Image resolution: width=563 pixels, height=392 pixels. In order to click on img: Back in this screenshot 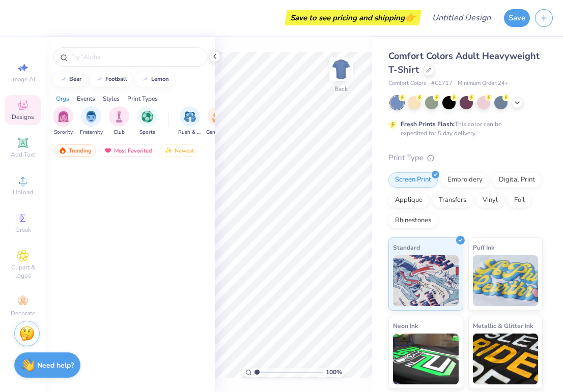, I will do `click(341, 69)`.